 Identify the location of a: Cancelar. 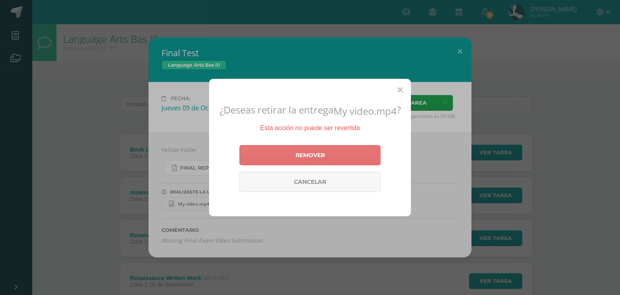
(310, 182).